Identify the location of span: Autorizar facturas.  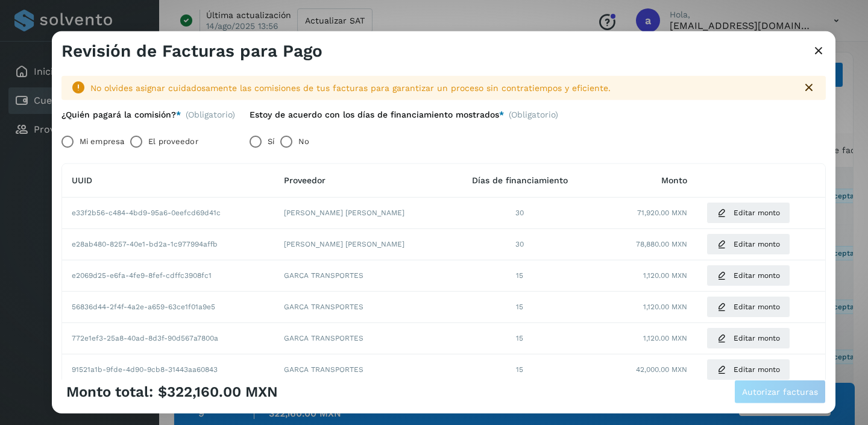
(780, 392).